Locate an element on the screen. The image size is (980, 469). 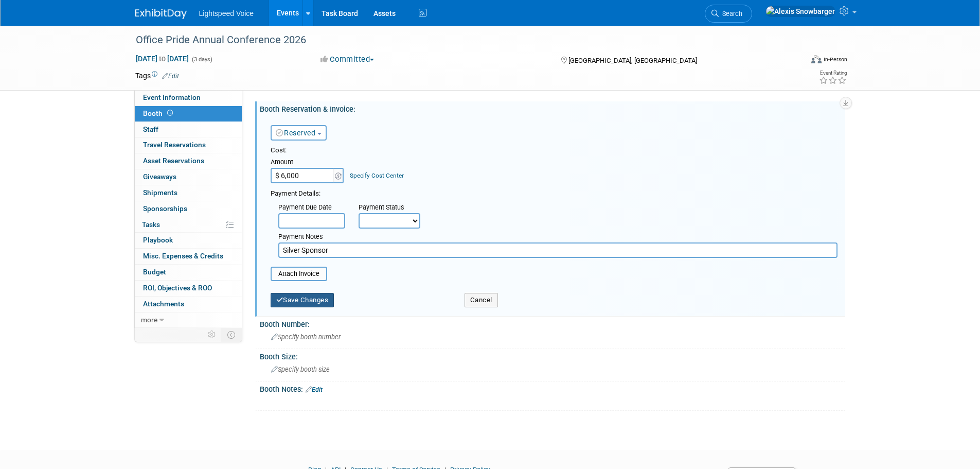
div: Booth Size: is located at coordinates (552, 355).